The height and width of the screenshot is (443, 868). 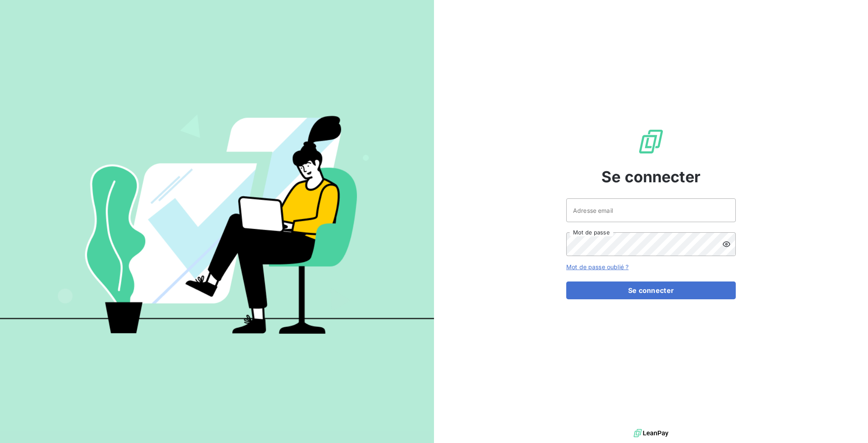 What do you see at coordinates (651, 433) in the screenshot?
I see `img: logo` at bounding box center [651, 433].